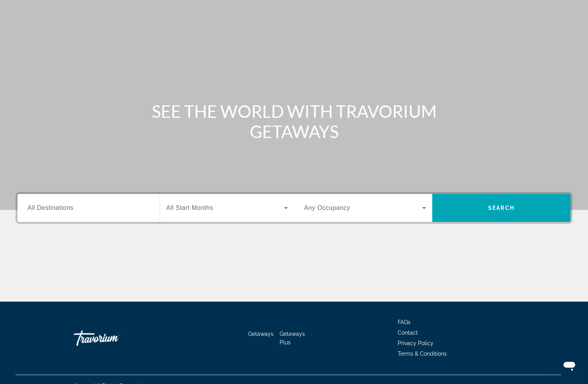 The height and width of the screenshot is (384, 588). Describe the element at coordinates (294, 121) in the screenshot. I see `h1: SEE THE WORLD WITH TRAVORIUM GETAWAYS` at that location.